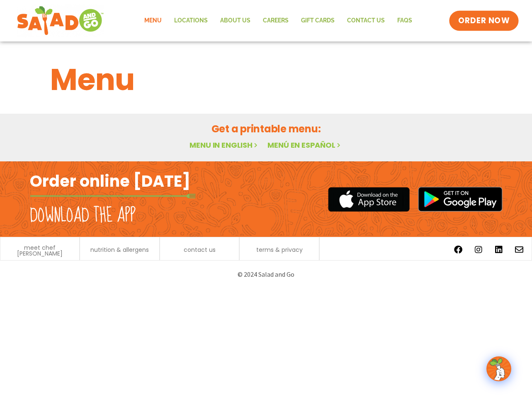 This screenshot has height=402, width=532. Describe the element at coordinates (368, 199) in the screenshot. I see `img: appstore` at that location.